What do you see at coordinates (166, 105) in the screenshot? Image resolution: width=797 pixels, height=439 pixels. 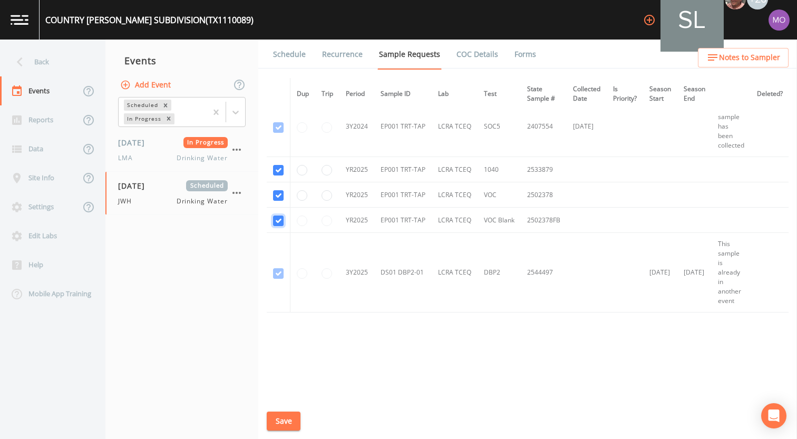 I see `div: Remove Scheduled` at bounding box center [166, 105].